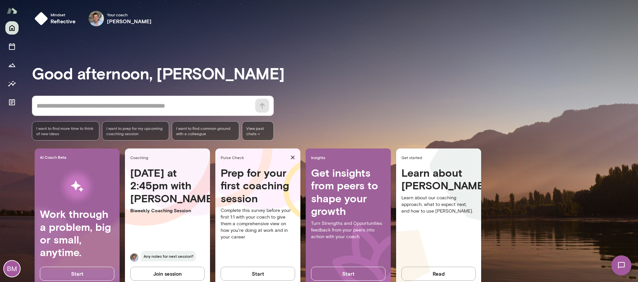 The image size is (638, 282). Describe the element at coordinates (169, 256) in the screenshot. I see `span: Any notes for next session?` at that location.